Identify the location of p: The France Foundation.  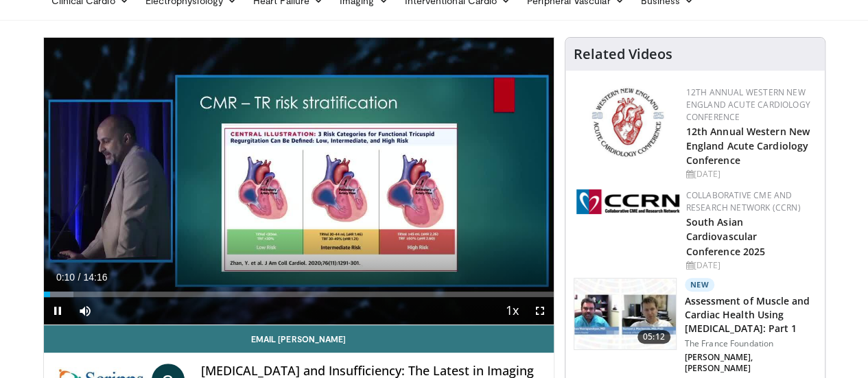
(751, 344).